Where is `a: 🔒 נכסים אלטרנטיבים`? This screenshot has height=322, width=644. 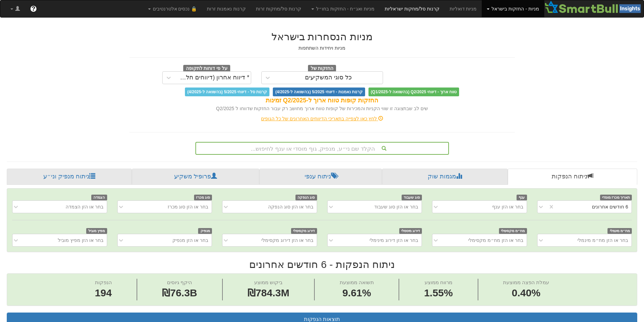 a: 🔒 נכסים אלטרנטיבים is located at coordinates (172, 9).